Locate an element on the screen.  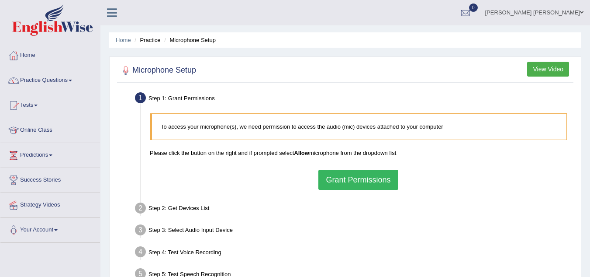
span: 0 is located at coordinates (474, 7).